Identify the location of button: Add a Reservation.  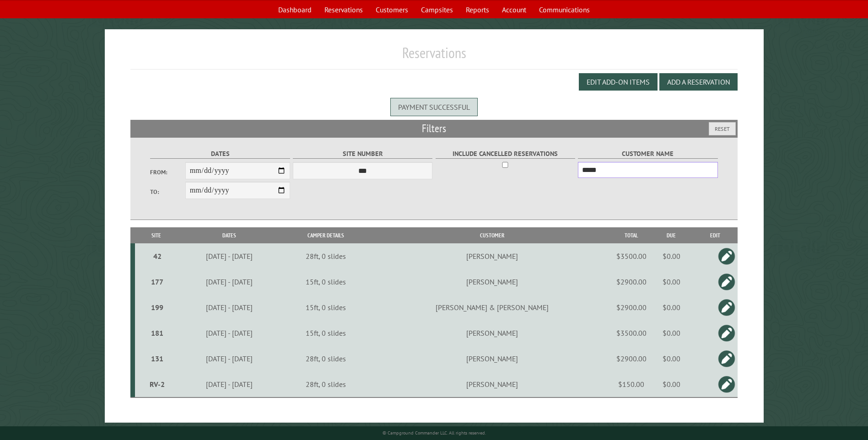
(698, 82).